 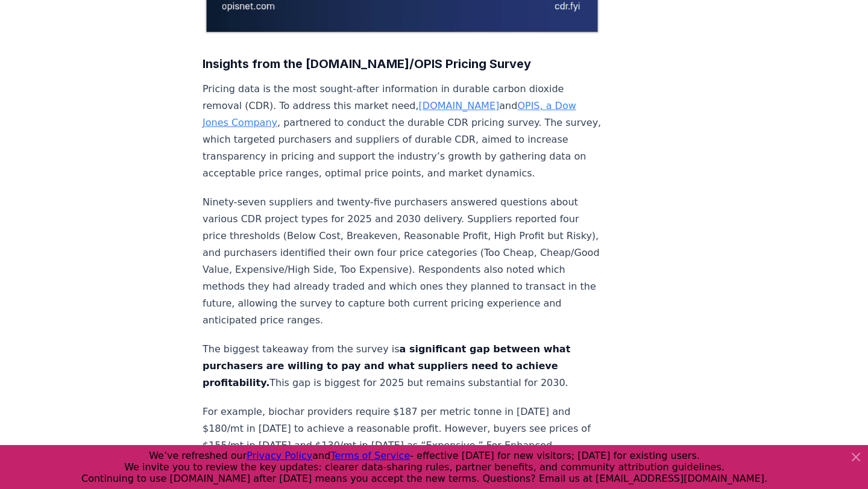 What do you see at coordinates (386, 366) in the screenshot?
I see `strong: a significant gap between what purchasers are willing to pay and what suppliers need to achieve p...` at bounding box center [386, 366].